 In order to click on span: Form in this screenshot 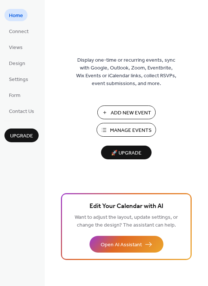, I will do `click(14, 95)`.